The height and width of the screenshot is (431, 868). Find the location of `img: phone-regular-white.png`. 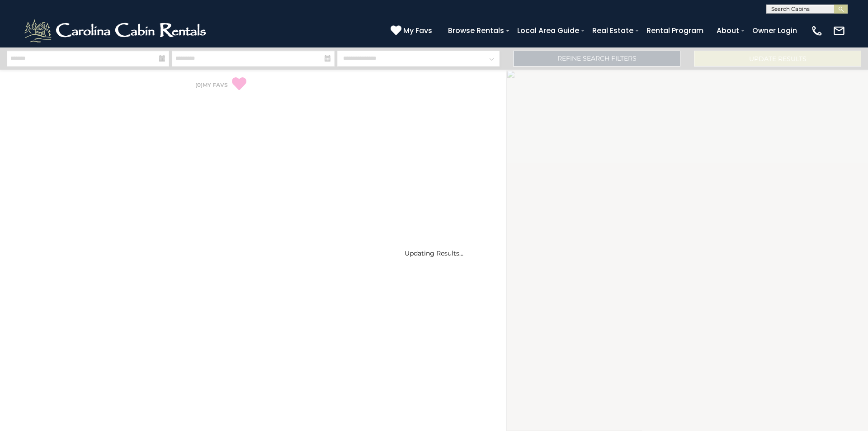

img: phone-regular-white.png is located at coordinates (817, 30).